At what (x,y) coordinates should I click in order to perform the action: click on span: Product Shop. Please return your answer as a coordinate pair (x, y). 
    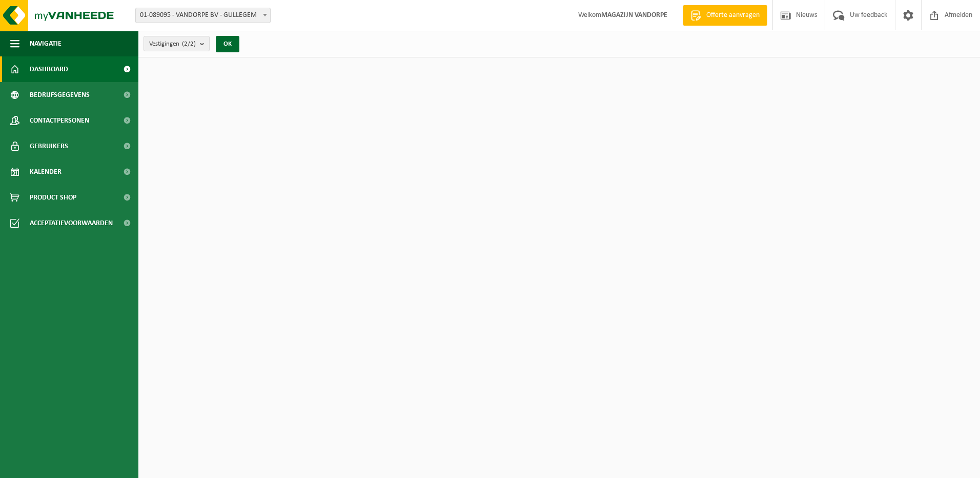
    Looking at the image, I should click on (53, 197).